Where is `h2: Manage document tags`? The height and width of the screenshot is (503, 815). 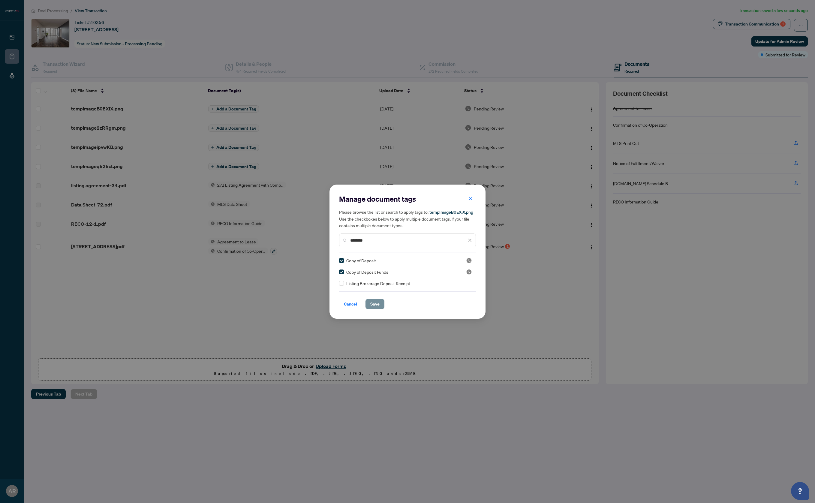
h2: Manage document tags is located at coordinates (407, 199).